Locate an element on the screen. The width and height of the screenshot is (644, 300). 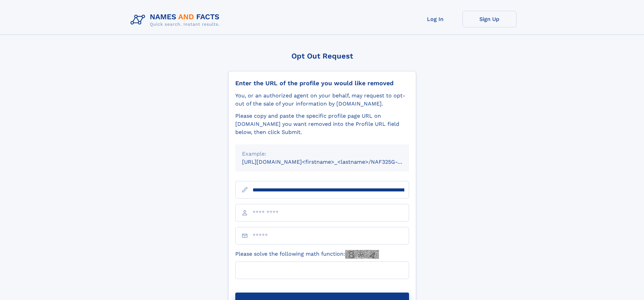
img: Logo Names and Facts is located at coordinates (177, 20).